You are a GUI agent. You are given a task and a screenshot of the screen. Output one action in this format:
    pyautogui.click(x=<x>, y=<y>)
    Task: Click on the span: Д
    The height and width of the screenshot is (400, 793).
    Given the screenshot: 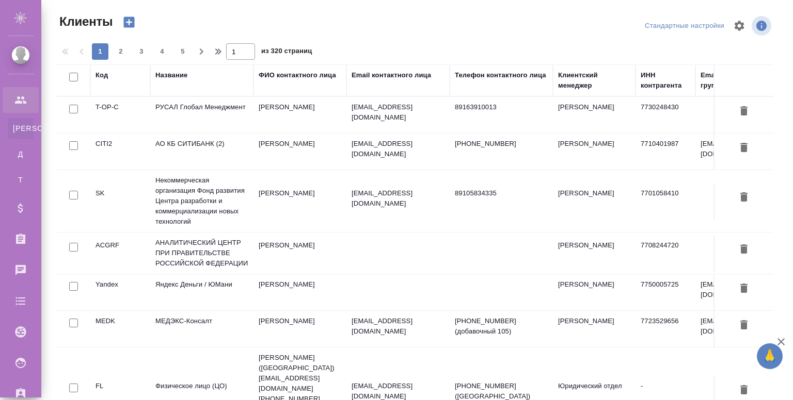 What is the action you would take?
    pyautogui.click(x=21, y=154)
    